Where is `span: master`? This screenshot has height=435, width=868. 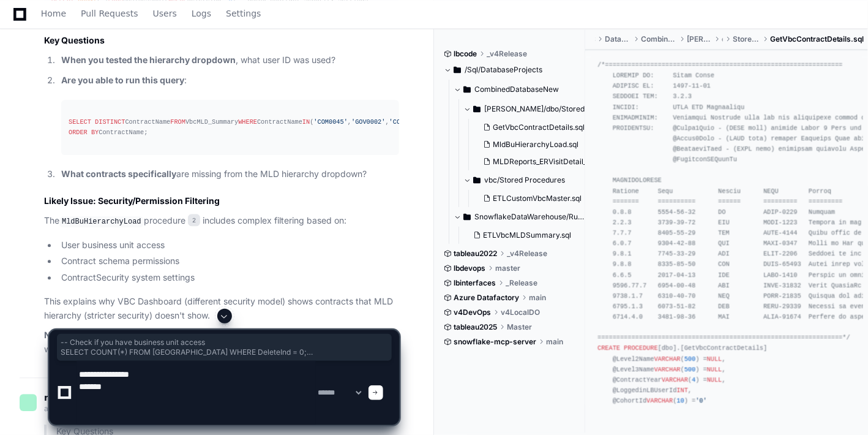
span: master is located at coordinates (507, 268).